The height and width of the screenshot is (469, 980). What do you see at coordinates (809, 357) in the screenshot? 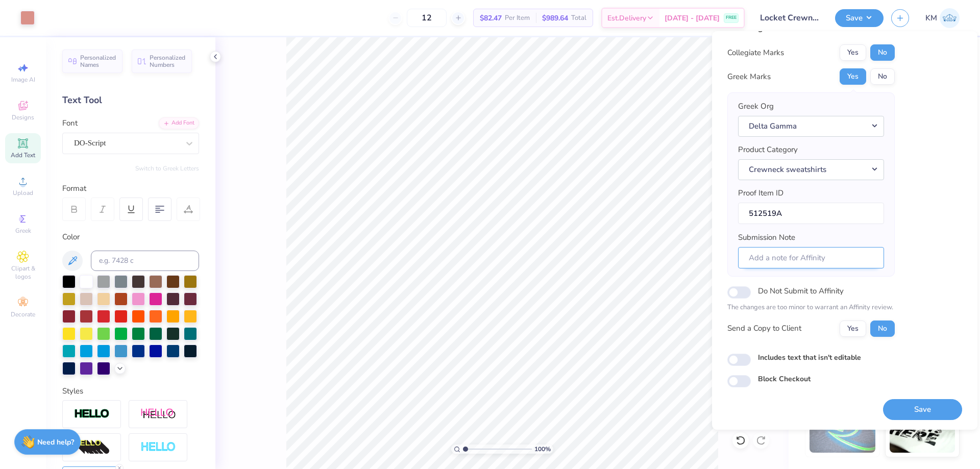
I see `label: Includes text that isn't editable` at bounding box center [809, 357].